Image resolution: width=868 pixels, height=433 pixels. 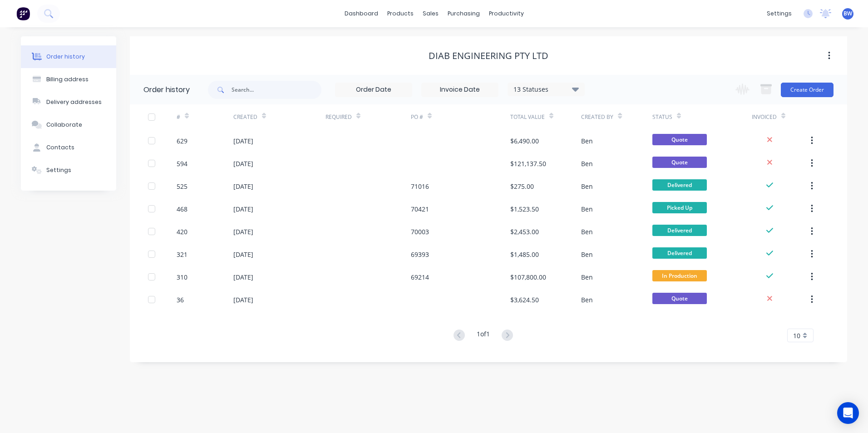 What do you see at coordinates (69, 170) in the screenshot?
I see `button: Settings` at bounding box center [69, 170].